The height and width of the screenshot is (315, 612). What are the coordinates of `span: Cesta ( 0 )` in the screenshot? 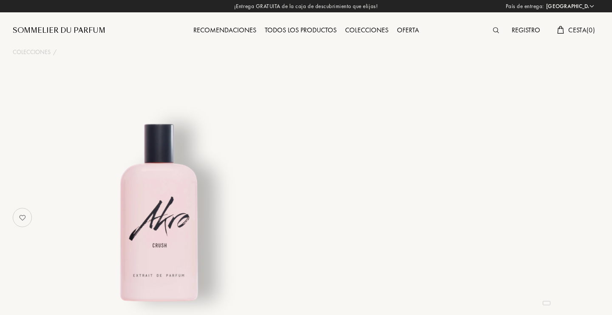 It's located at (582, 30).